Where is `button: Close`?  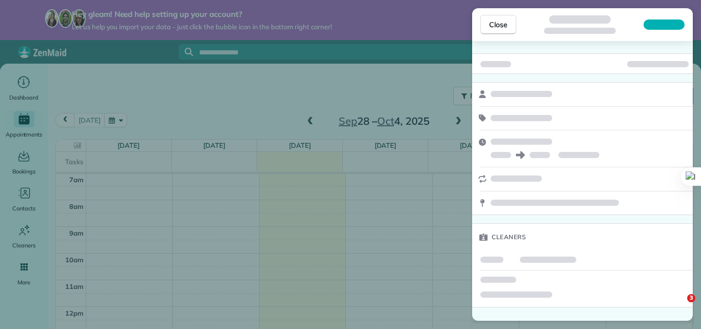 button: Close is located at coordinates (498, 25).